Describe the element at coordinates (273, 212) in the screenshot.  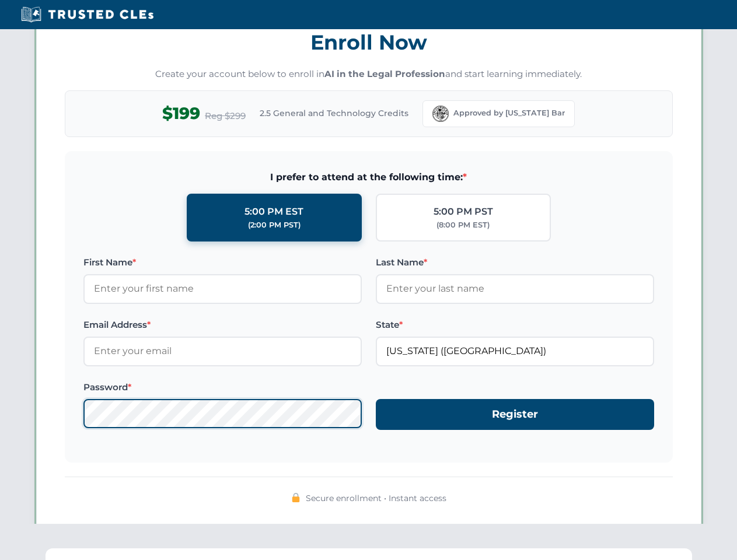
I see `div: 5:00 PM EST` at that location.